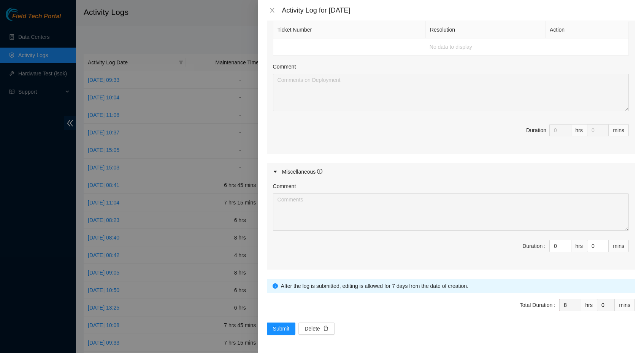 The width and height of the screenshot is (644, 353). Describe the element at coordinates (312, 329) in the screenshot. I see `span: Delete` at that location.